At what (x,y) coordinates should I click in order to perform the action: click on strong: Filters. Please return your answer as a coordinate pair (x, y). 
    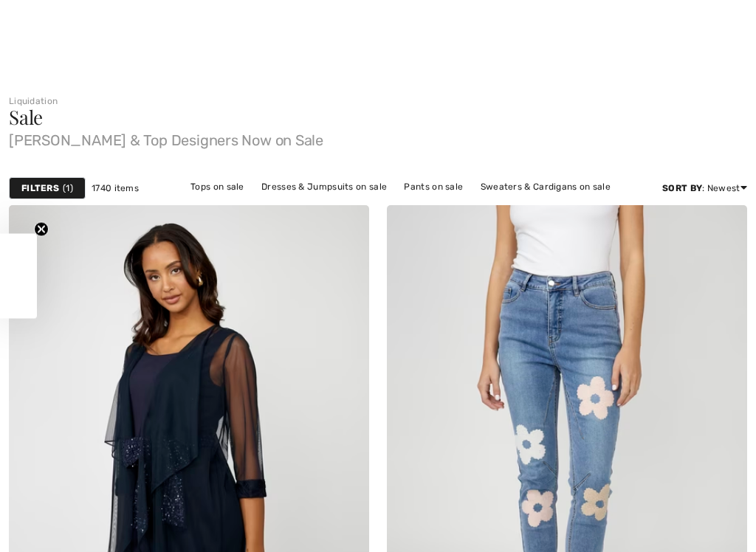
    Looking at the image, I should click on (40, 188).